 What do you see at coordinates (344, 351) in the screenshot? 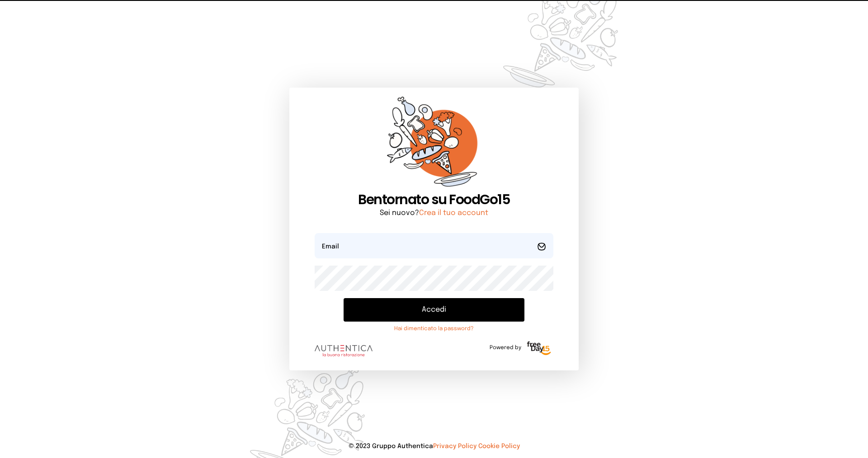
I see `img: logo.8f33a47.png` at bounding box center [344, 351].